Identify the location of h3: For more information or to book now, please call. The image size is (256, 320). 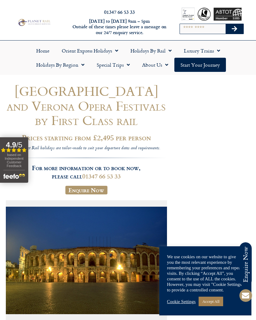
(86, 169).